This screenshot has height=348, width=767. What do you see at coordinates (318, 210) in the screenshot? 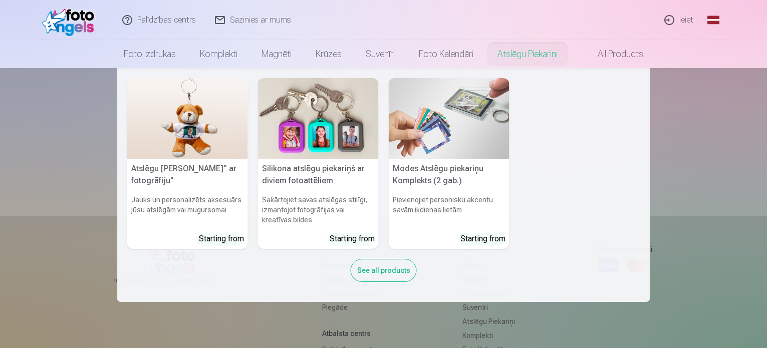
I see `h6: Sakārtojiet savas atslēgas stilīgi, izmantojot fotogrāfijas vai kreatīvas bildes` at bounding box center [318, 210].